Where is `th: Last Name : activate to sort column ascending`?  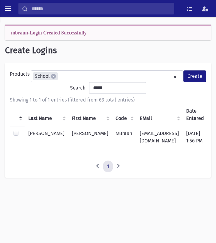 th: Last Name : activate to sort column ascending is located at coordinates (46, 115).